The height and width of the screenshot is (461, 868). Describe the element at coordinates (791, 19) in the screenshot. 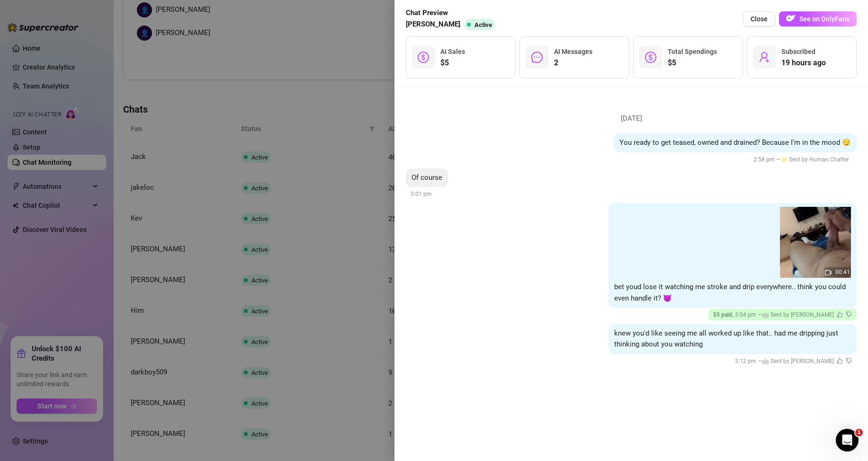

I see `img: OF` at that location.